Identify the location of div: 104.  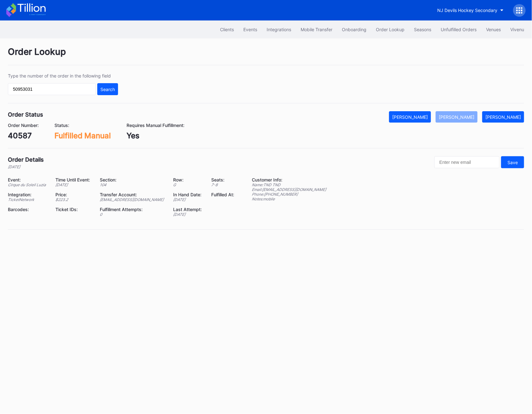
(133, 185).